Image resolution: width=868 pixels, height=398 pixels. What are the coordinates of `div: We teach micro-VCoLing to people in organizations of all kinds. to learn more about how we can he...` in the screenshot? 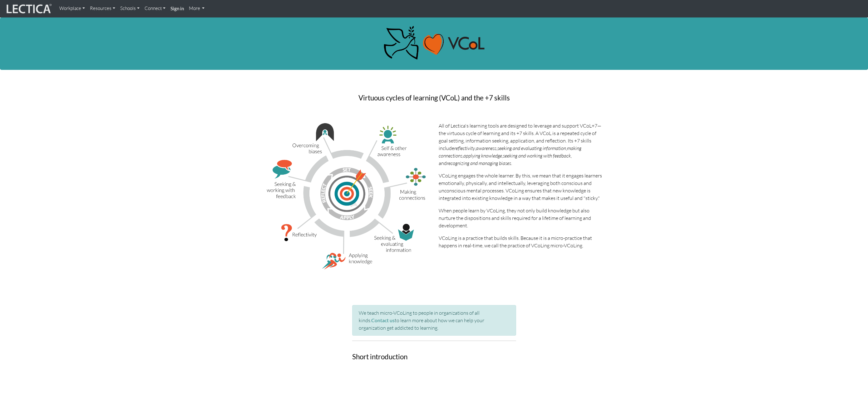 It's located at (434, 320).